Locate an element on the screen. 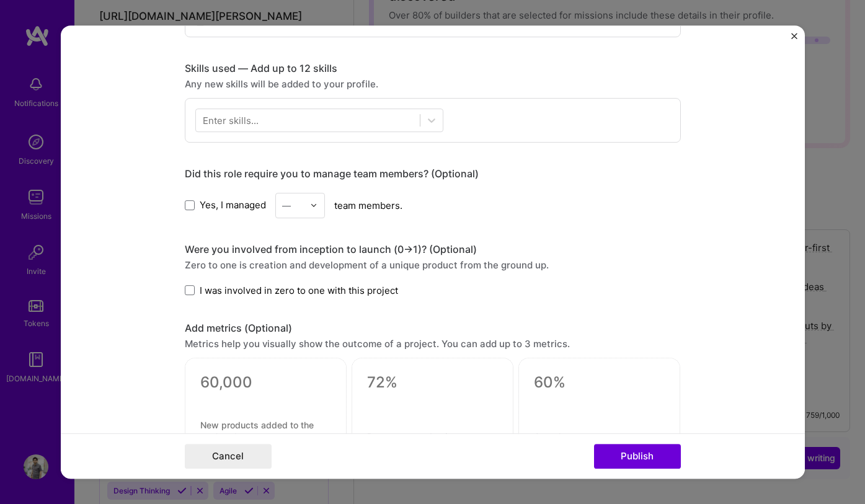  div: Any new skills will be added to your profile. is located at coordinates (432, 83).